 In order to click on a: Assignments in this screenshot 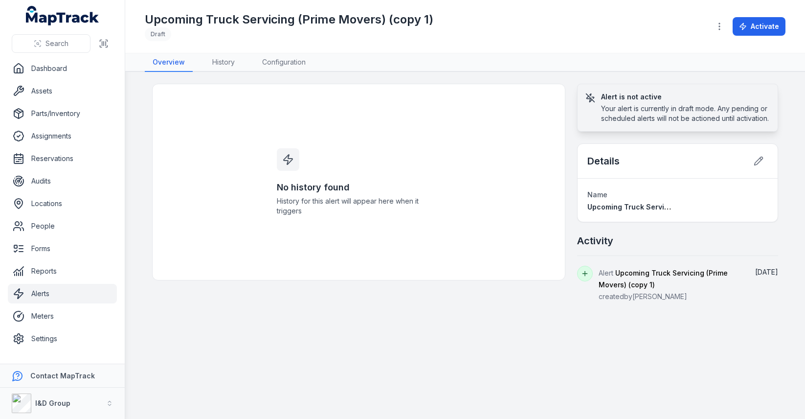, I will do `click(62, 136)`.